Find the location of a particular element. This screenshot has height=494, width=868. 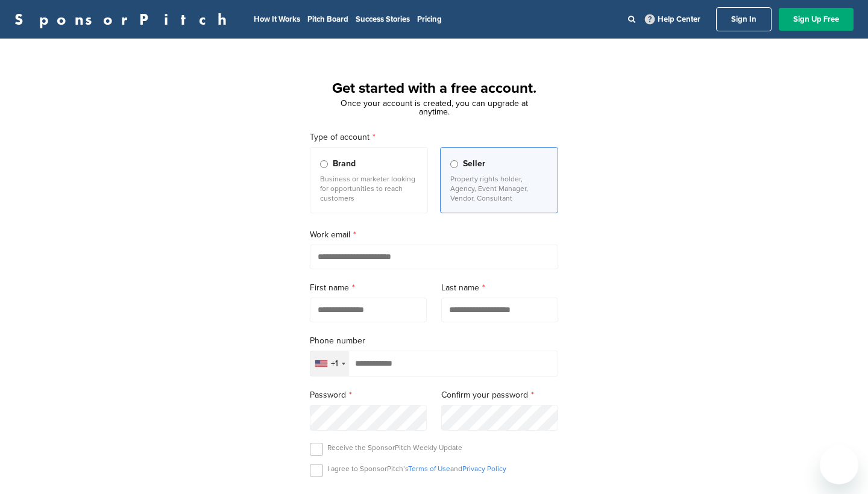

a: Success Stories is located at coordinates (382, 19).